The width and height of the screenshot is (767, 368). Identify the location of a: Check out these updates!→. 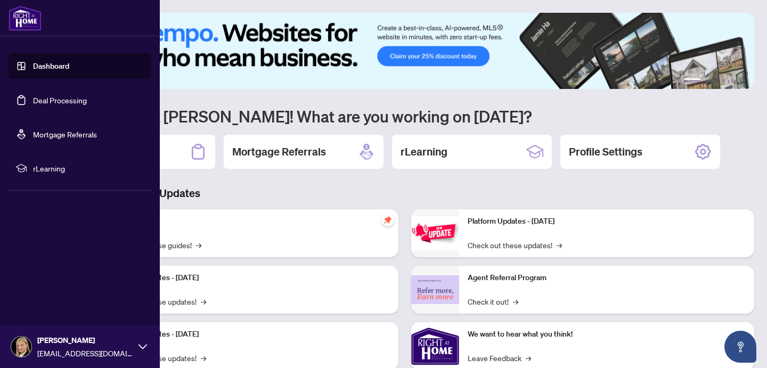
(515, 245).